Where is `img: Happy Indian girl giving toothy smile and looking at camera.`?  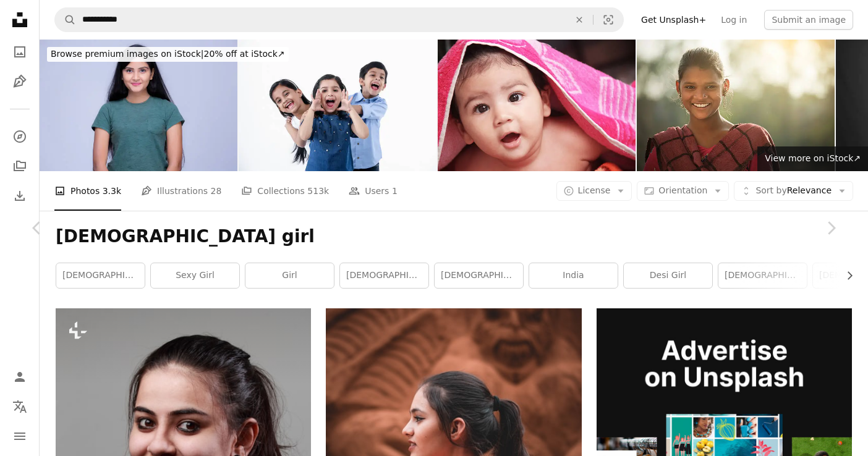 img: Happy Indian girl giving toothy smile and looking at camera. is located at coordinates (736, 105).